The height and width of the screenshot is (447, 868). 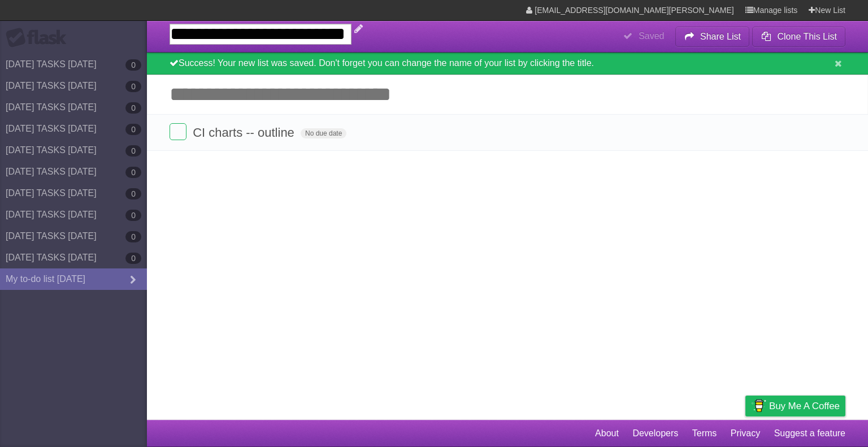 What do you see at coordinates (323, 134) in the screenshot?
I see `span: No due date` at bounding box center [323, 134].